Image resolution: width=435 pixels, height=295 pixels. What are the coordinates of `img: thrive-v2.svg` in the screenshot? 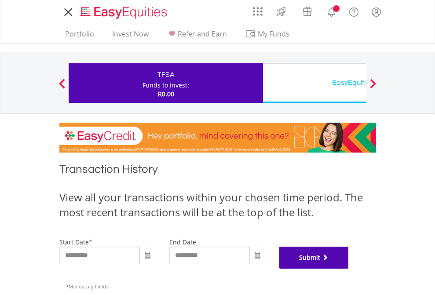 It's located at (281, 11).